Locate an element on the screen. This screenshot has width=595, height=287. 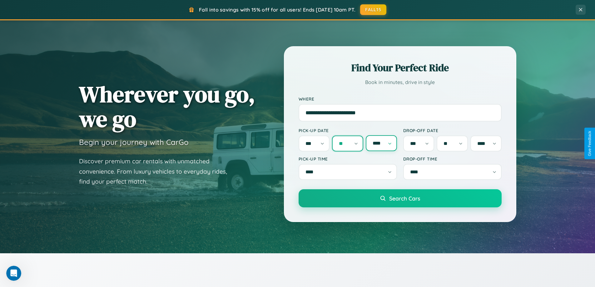
button: FALL15 is located at coordinates (373, 10).